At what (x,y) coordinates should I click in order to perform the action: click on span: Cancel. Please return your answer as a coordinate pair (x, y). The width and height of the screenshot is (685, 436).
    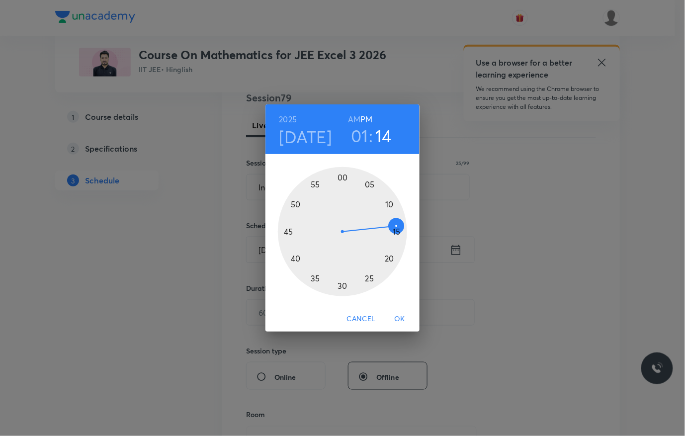
    Looking at the image, I should click on (362, 319).